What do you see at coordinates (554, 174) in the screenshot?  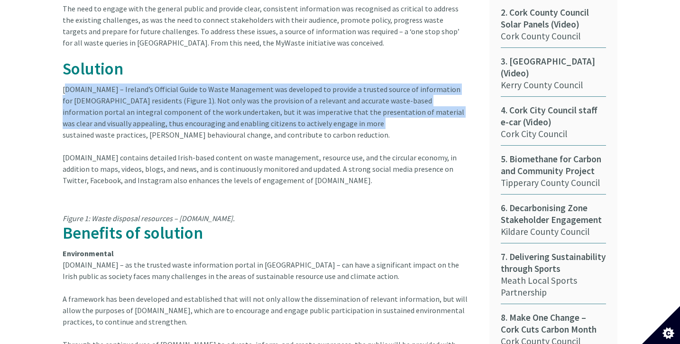 I see `a: 5. Biomethane for Carbon and Community ProjectTipperary County Council` at bounding box center [554, 174].